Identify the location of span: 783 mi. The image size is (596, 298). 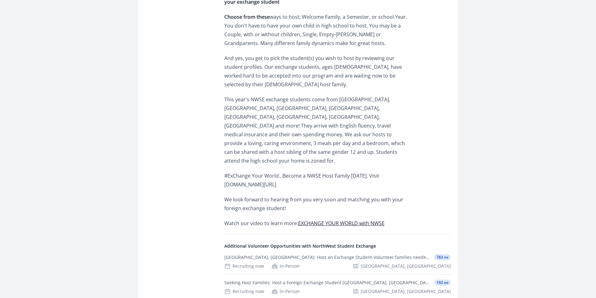
(442, 257).